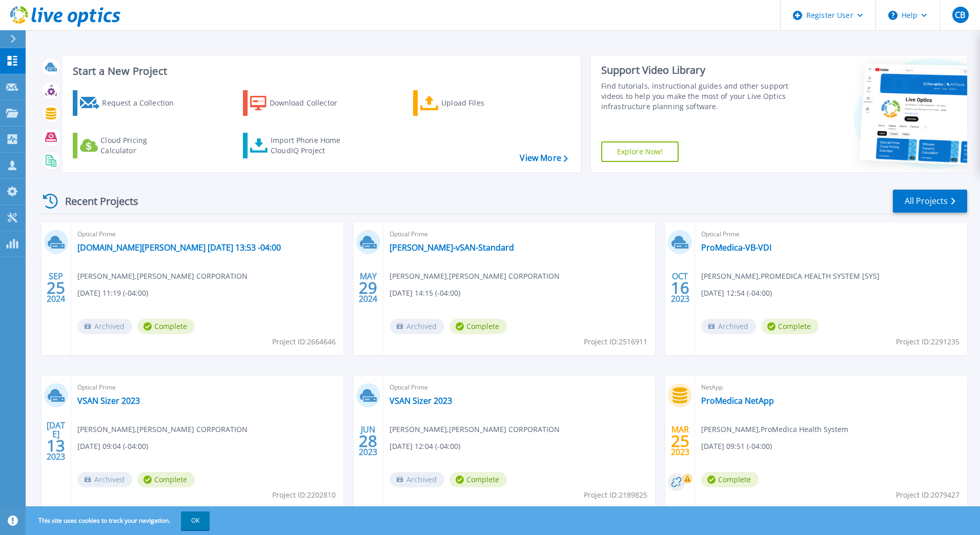 This screenshot has height=535, width=980. What do you see at coordinates (311, 103) in the screenshot?
I see `div: Download Collector` at bounding box center [311, 103].